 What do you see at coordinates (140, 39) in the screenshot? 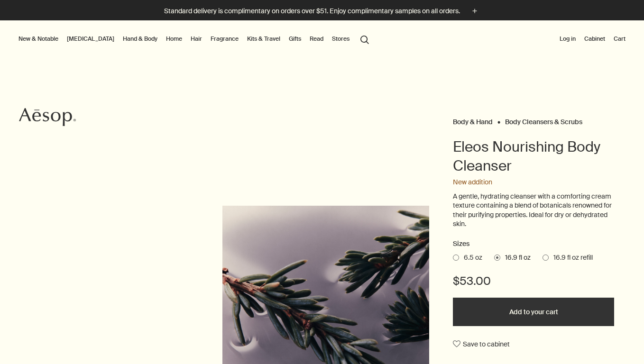
I see `a: Hand & Body` at bounding box center [140, 39].